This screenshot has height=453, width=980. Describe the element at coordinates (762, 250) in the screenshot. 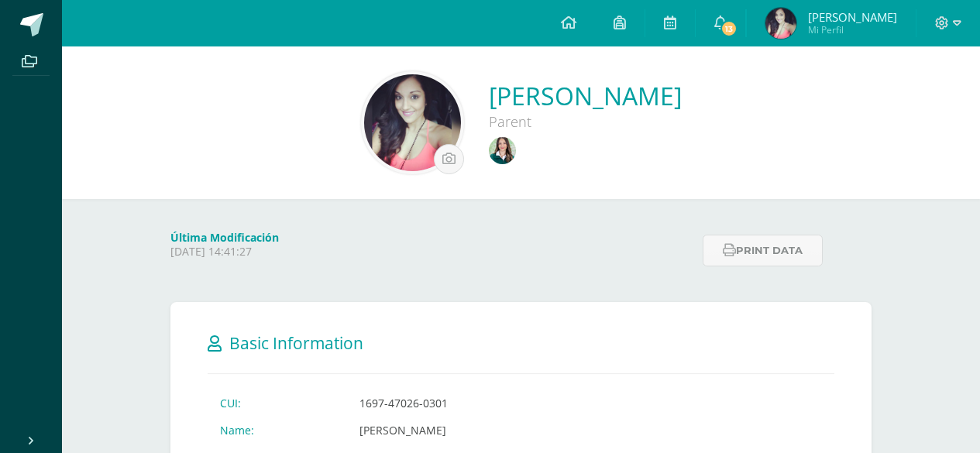

I see `button: Print data` at that location.